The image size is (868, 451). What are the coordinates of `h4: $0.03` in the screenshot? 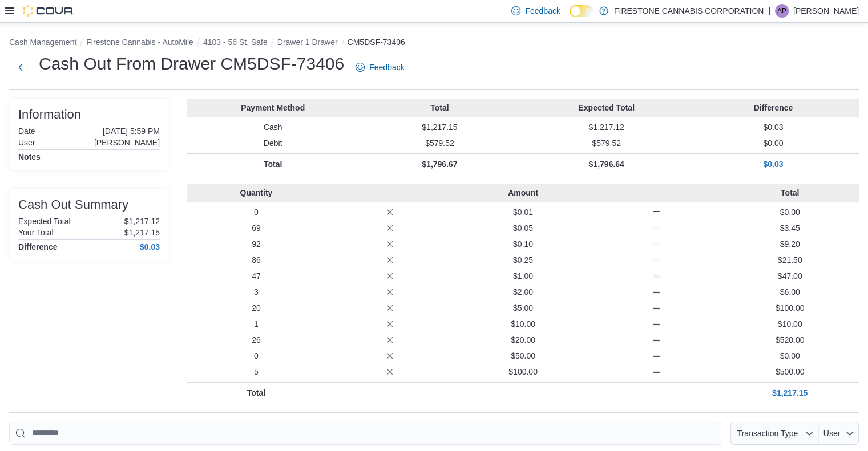 It's located at (149, 247).